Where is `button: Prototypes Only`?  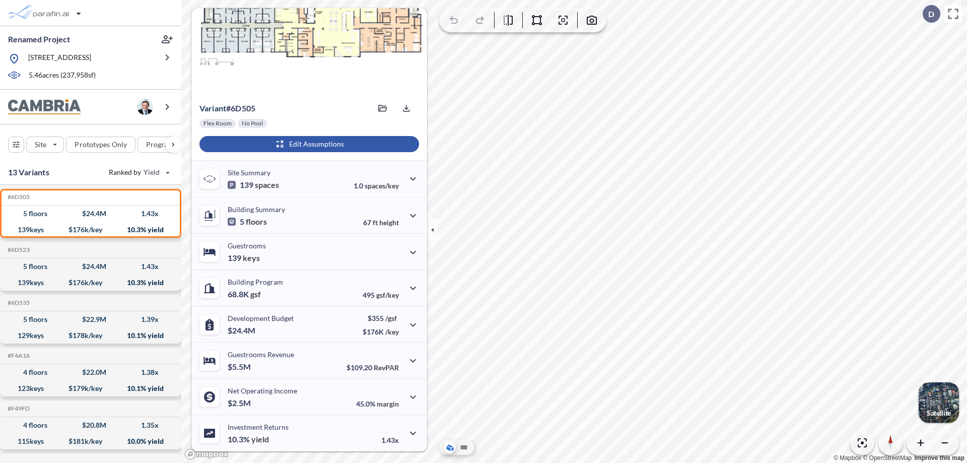
button: Prototypes Only is located at coordinates (101, 145).